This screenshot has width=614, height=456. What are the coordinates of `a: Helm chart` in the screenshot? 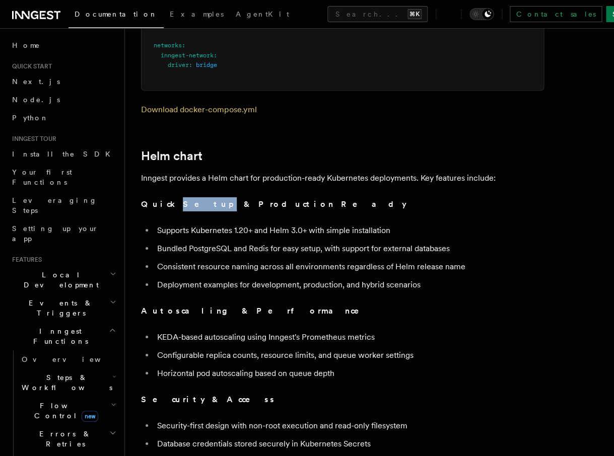 It's located at (172, 156).